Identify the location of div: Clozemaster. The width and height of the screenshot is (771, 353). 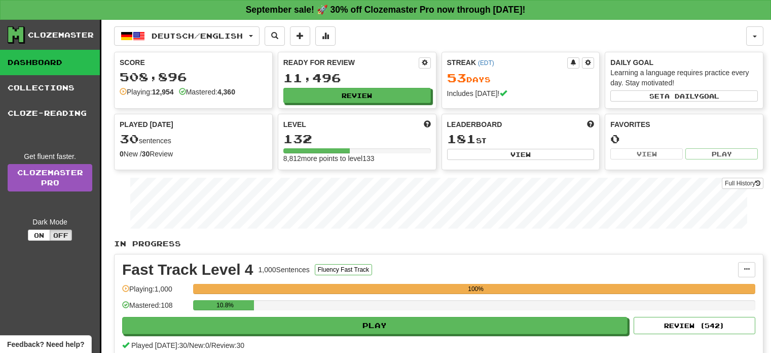
(61, 35).